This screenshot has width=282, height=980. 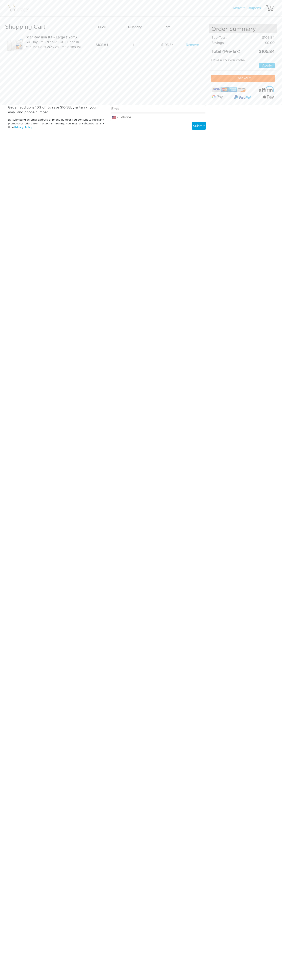 What do you see at coordinates (229, 37) in the screenshot?
I see `td: Sub-Total:` at bounding box center [229, 37].